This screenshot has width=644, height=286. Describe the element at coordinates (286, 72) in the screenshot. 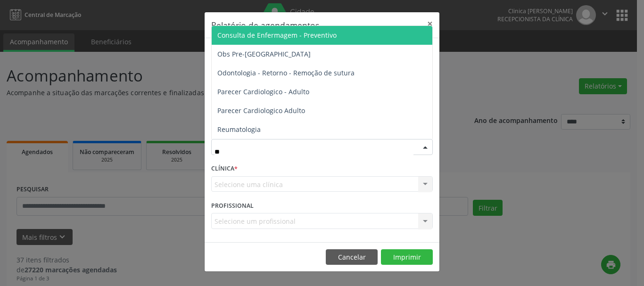

I see `span: Odontologia - Retorno - Remoção de sutura` at that location.